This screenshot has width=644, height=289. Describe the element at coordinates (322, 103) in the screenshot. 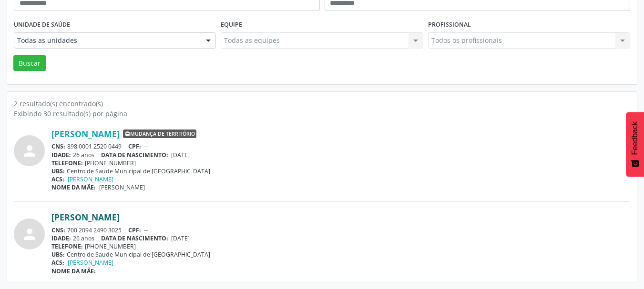

I see `div: 2 resultado(s) encontrado(s)` at that location.